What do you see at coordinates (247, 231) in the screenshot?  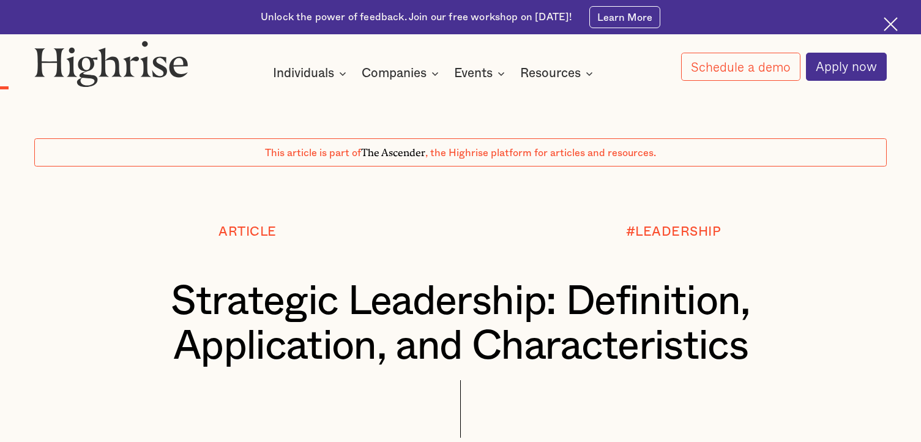 I see `div: Article` at bounding box center [247, 231].